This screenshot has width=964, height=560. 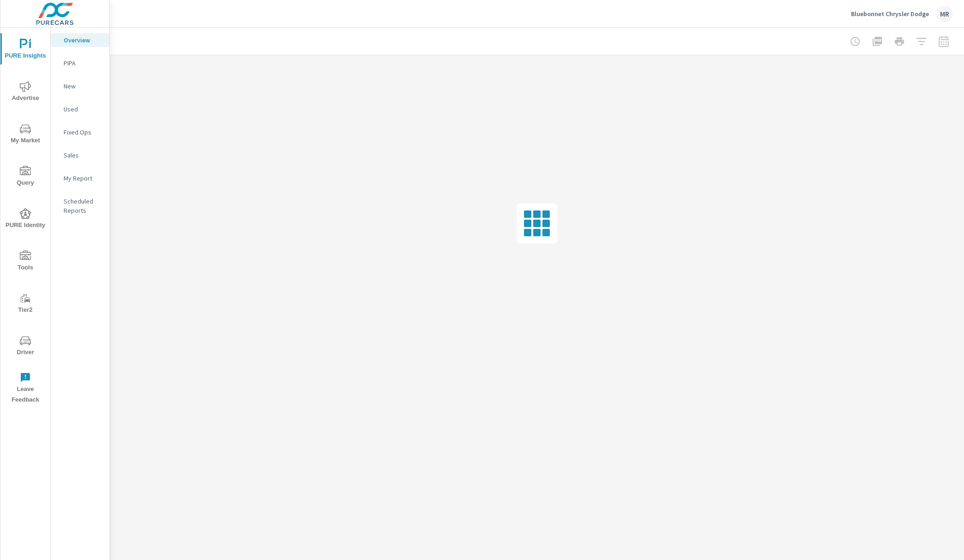 I want to click on span: Leave Feedback, so click(x=25, y=389).